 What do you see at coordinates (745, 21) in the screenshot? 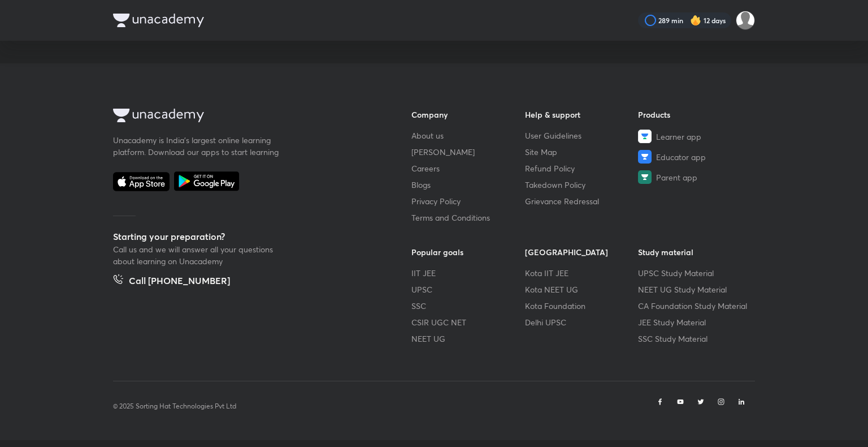
I see `img: Aparna Dubey` at bounding box center [745, 21].